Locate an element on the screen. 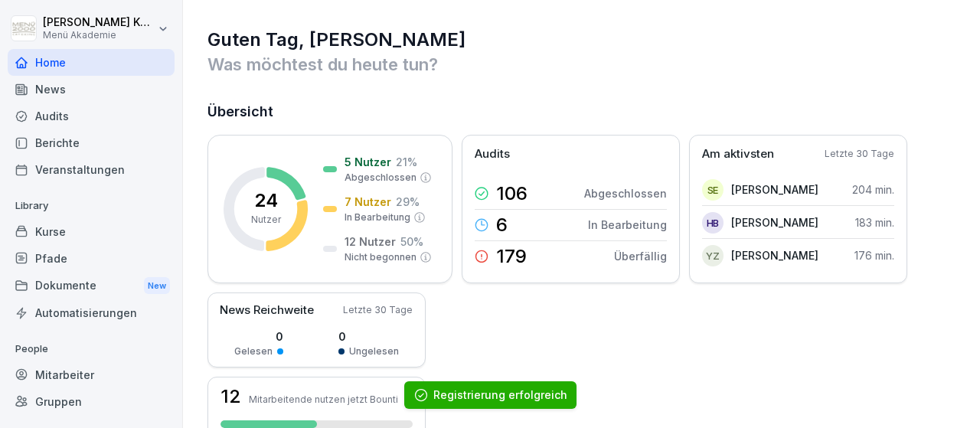 The height and width of the screenshot is (428, 980). p: Nicht begonnen is located at coordinates (381, 257).